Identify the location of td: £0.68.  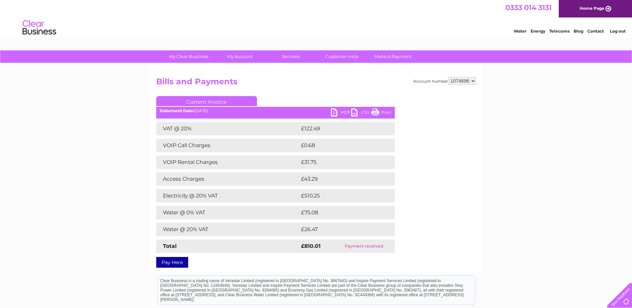
(339, 145).